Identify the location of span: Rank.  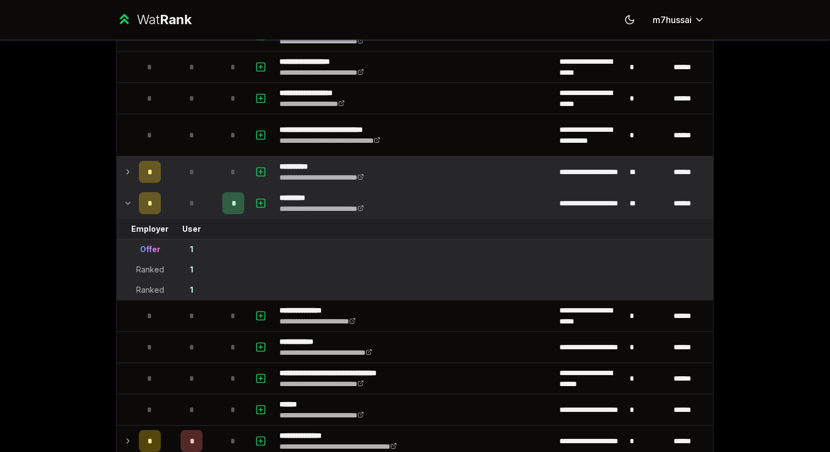
(176, 19).